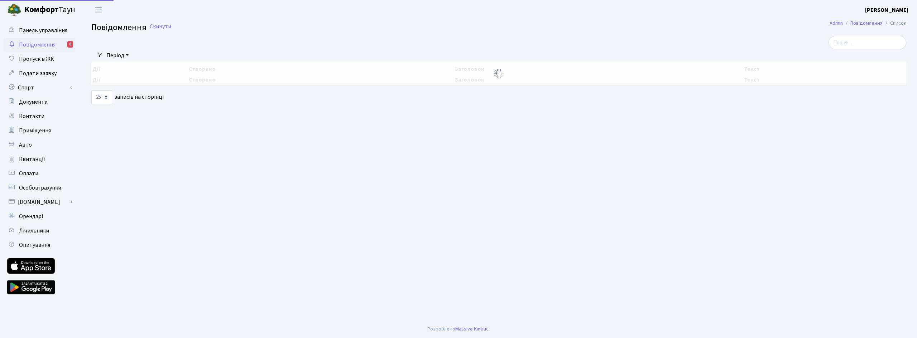  I want to click on a: Контакти, so click(39, 116).